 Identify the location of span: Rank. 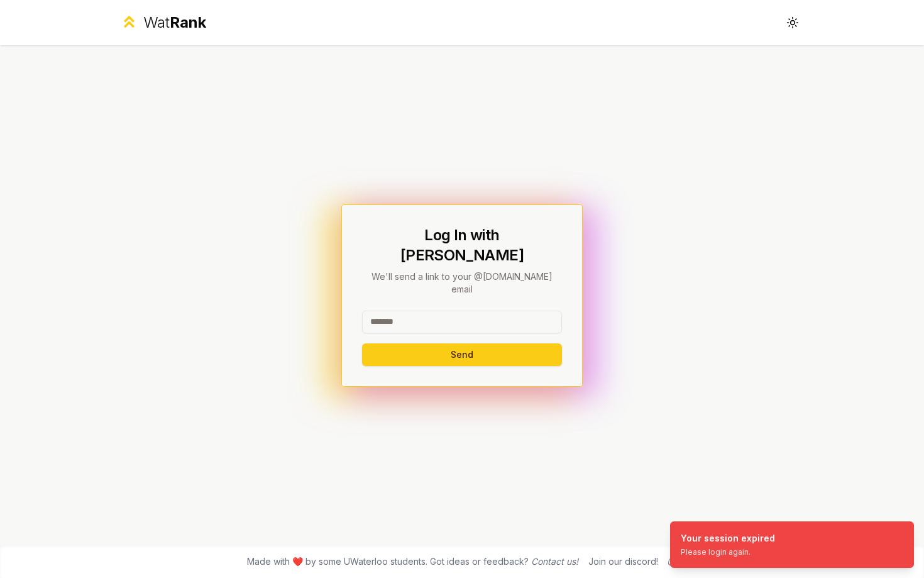
(188, 22).